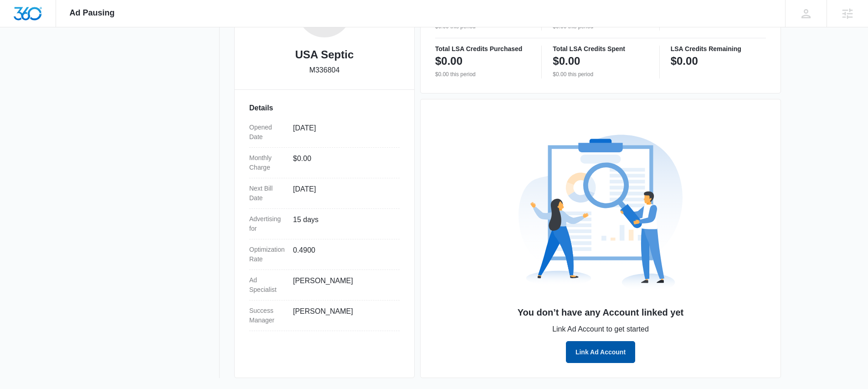  I want to click on span: Ad Pausing, so click(92, 13).